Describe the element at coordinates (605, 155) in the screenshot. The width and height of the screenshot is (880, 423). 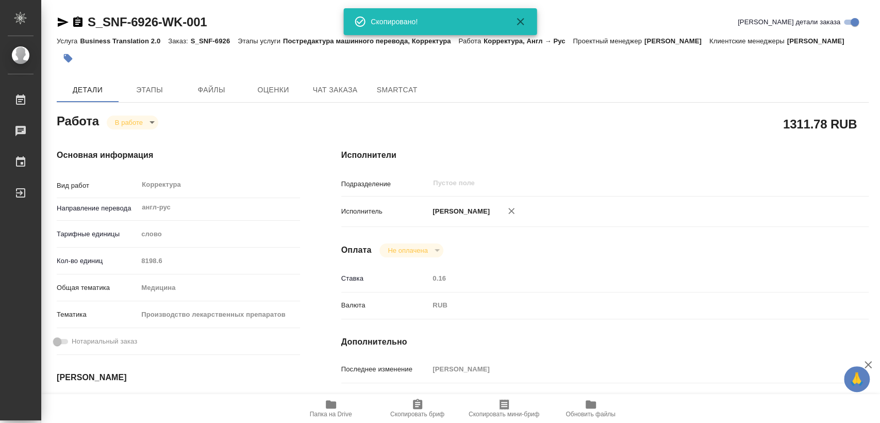
I see `h4: Исполнители` at that location.